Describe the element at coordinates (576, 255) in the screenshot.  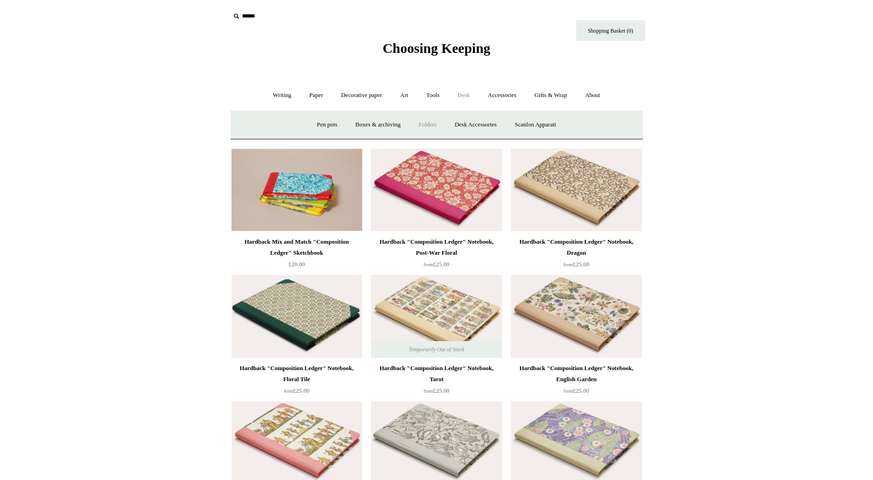
I see `a: Hardback "Composition Ledger" Notebook, Dragon from£25.00` at that location.